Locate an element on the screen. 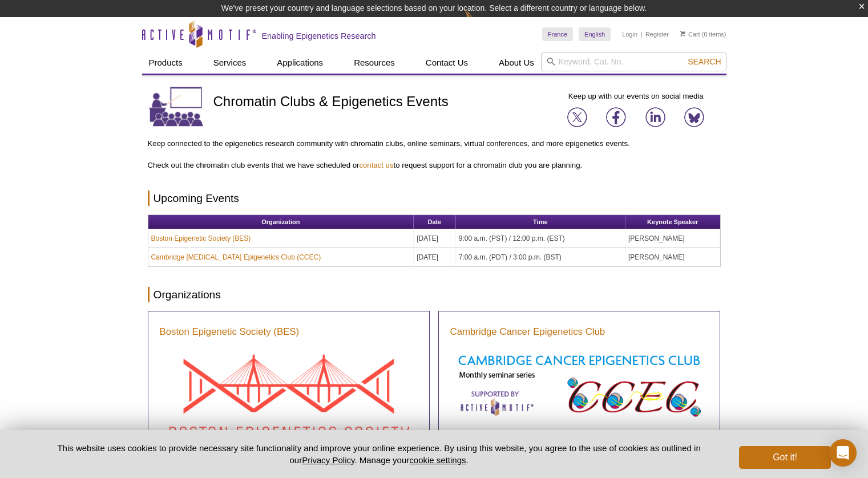 This screenshot has height=478, width=868. td: 9:00 a.m. (PST) / 12:00 p.m. (EST) is located at coordinates (541, 238).